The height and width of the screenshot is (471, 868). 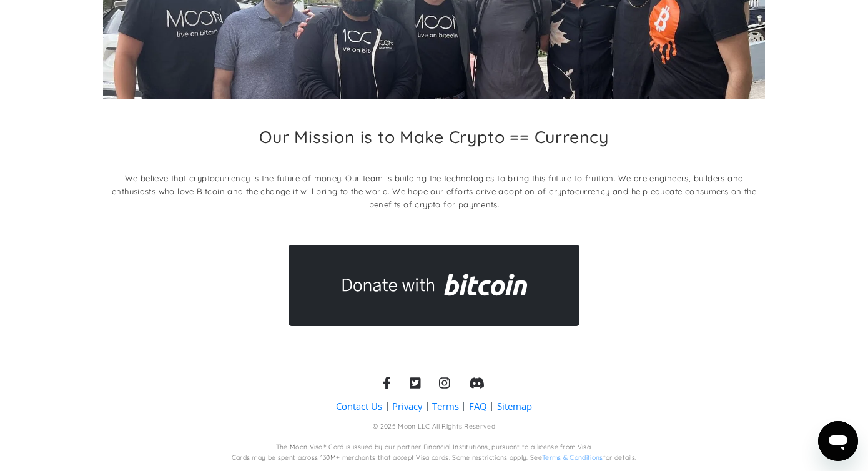 What do you see at coordinates (434, 192) in the screenshot?
I see `p: We believe that cryptocurrency is the future of money. Our team is building the technologies to b...` at bounding box center [434, 192].